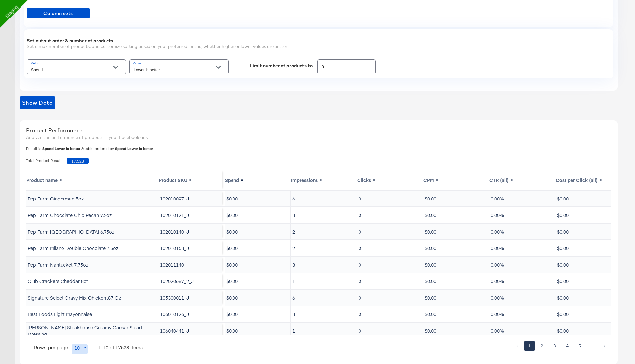  Describe the element at coordinates (48, 148) in the screenshot. I see `span: Spend` at that location.